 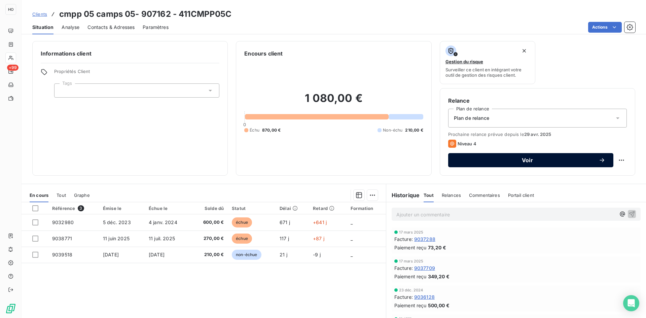 What do you see at coordinates (424, 239) in the screenshot?
I see `span: 9037288` at bounding box center [424, 239].